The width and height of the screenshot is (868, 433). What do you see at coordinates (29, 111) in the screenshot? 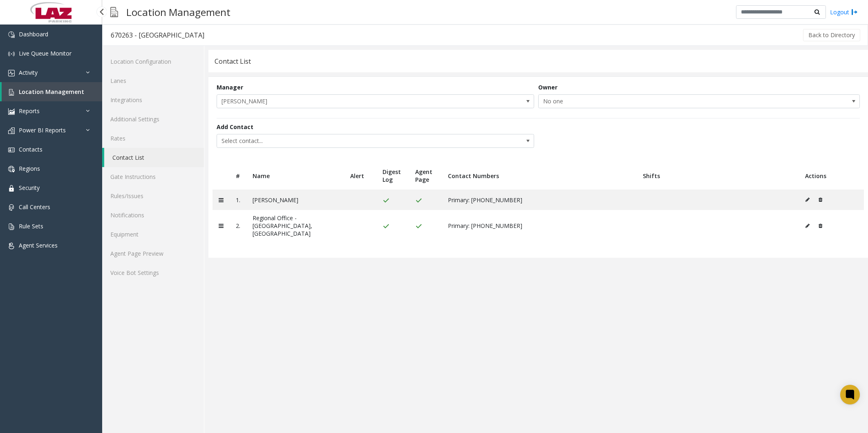
I see `span: Reports` at bounding box center [29, 111].